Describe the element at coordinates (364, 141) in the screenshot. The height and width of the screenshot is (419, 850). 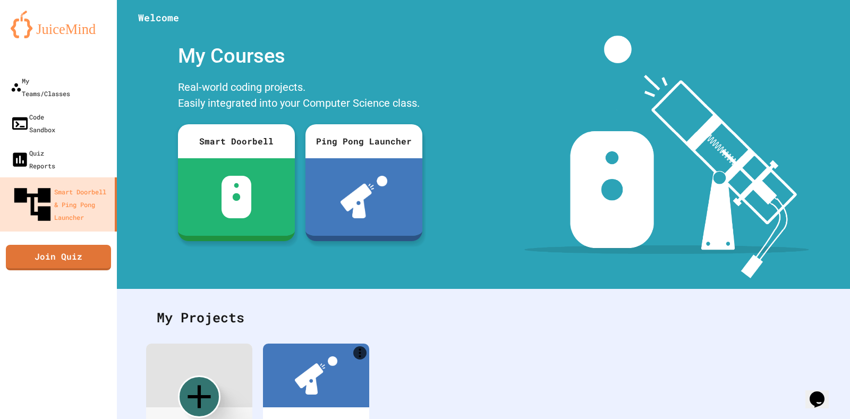
I see `div: Ping Pong Launcher` at that location.